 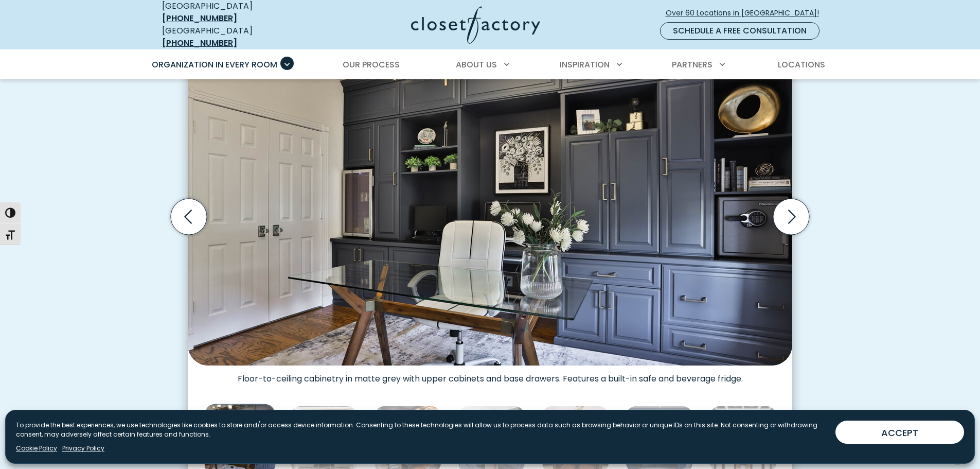 I want to click on span: Locations, so click(x=802, y=64).